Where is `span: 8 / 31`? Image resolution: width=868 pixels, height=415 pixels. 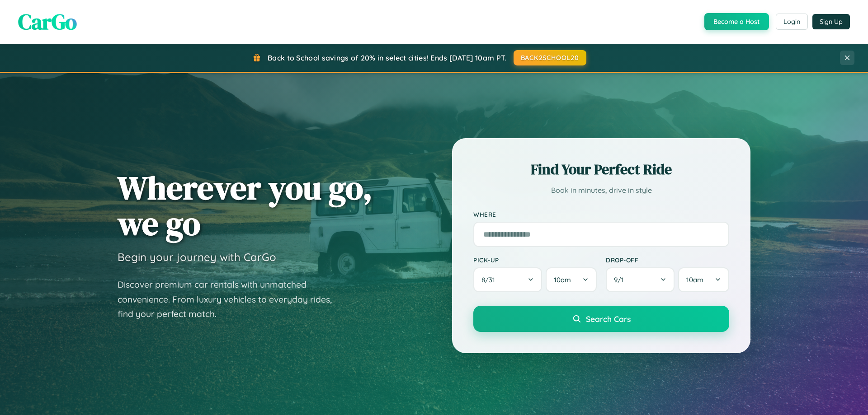 span: 8 / 31 is located at coordinates (491, 279).